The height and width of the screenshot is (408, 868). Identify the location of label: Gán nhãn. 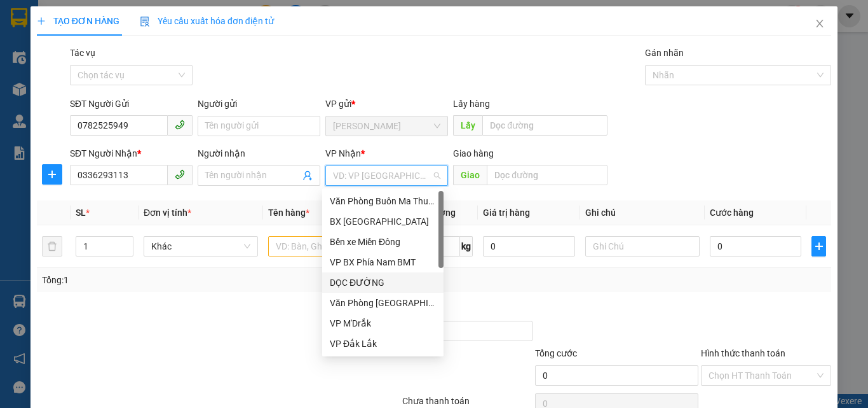
(664, 53).